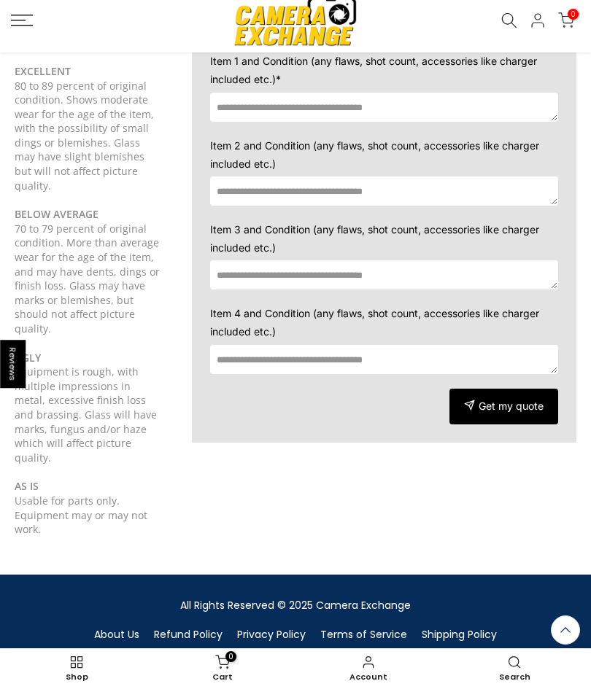  I want to click on a: Shop, so click(77, 679).